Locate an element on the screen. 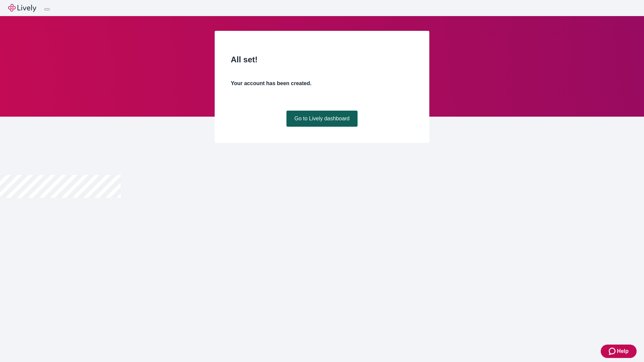 The height and width of the screenshot is (362, 644). h2: All set! is located at coordinates (322, 59).